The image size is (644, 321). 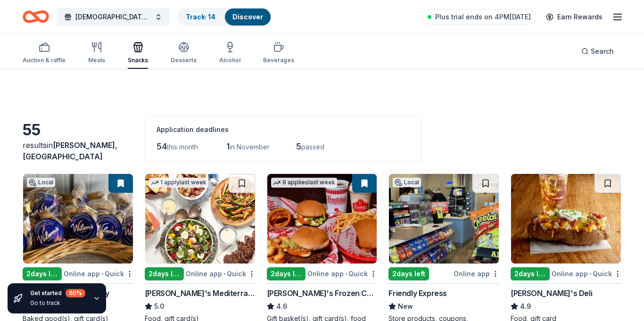 What do you see at coordinates (44, 54) in the screenshot?
I see `button: Auction & raffle` at bounding box center [44, 54].